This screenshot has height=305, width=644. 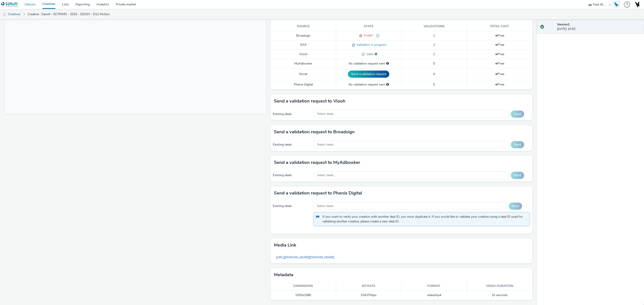 What do you see at coordinates (368, 54) in the screenshot?
I see `span: Valid` at bounding box center [368, 54].